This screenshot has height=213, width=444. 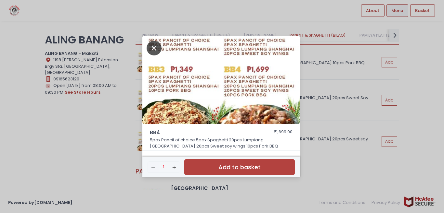 What do you see at coordinates (221, 80) in the screenshot?
I see `img: BB4` at bounding box center [221, 80].